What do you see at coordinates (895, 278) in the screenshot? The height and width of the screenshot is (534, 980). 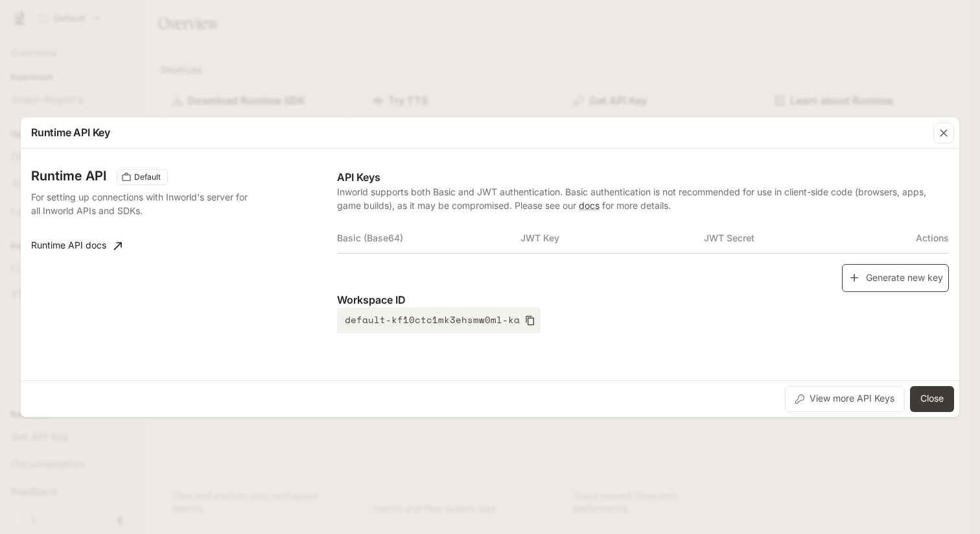 I see `button: Generate new key` at bounding box center [895, 278].